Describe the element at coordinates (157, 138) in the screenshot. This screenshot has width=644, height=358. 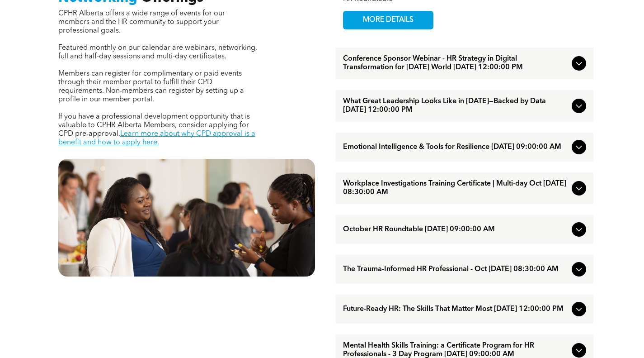
I see `a: Learn more about why CPD approval is a benefit and how to apply here.` at that location.